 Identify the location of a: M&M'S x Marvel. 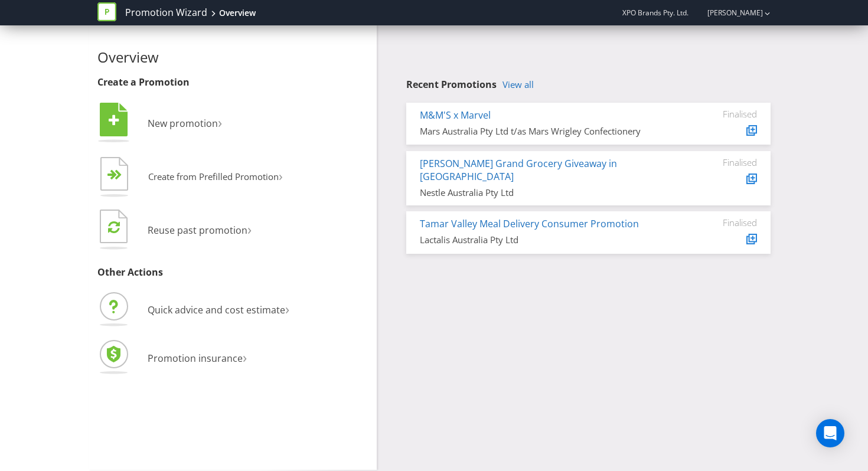
(455, 115).